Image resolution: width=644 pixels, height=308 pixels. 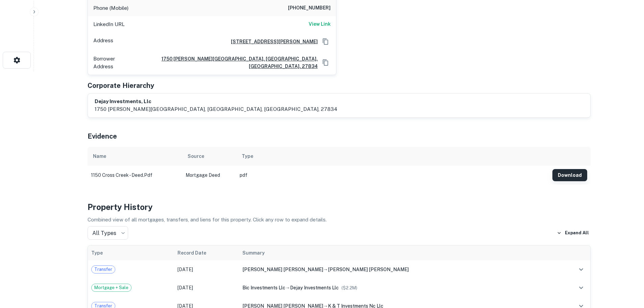 I want to click on span: ($ 2.2M ), so click(x=349, y=288).